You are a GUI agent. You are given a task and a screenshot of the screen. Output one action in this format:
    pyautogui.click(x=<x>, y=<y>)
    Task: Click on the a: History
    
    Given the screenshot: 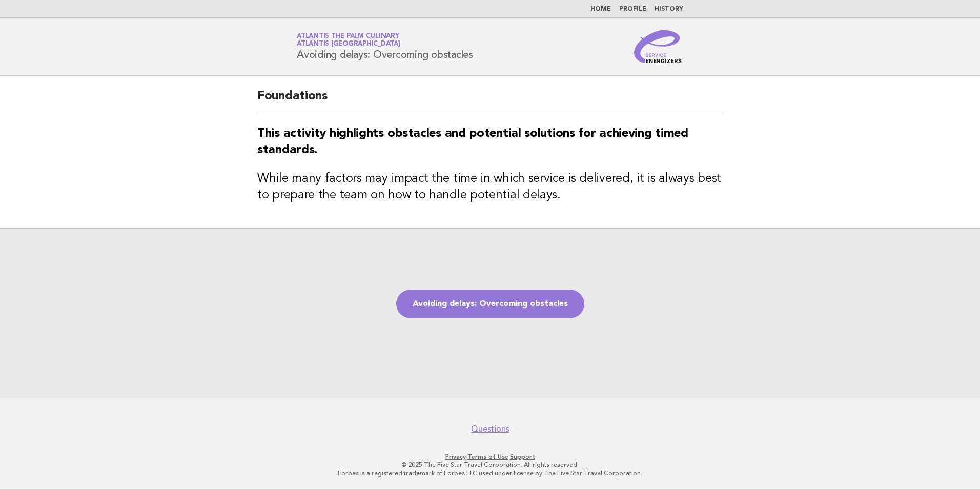 What is the action you would take?
    pyautogui.click(x=669, y=9)
    